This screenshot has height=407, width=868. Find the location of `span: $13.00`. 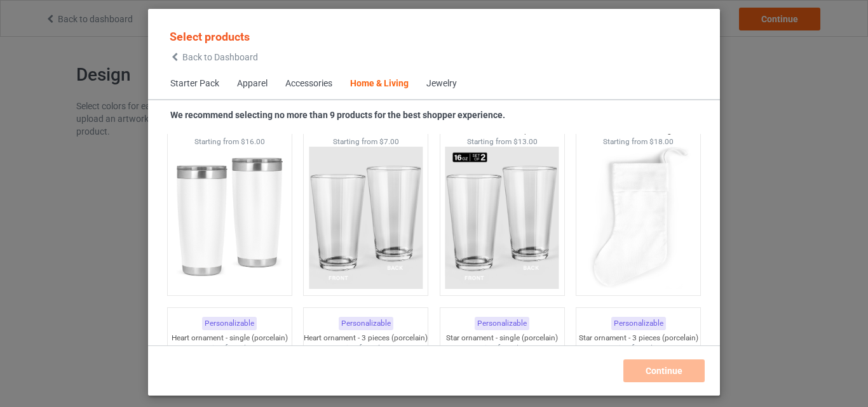

span: $13.00 is located at coordinates (526, 141).